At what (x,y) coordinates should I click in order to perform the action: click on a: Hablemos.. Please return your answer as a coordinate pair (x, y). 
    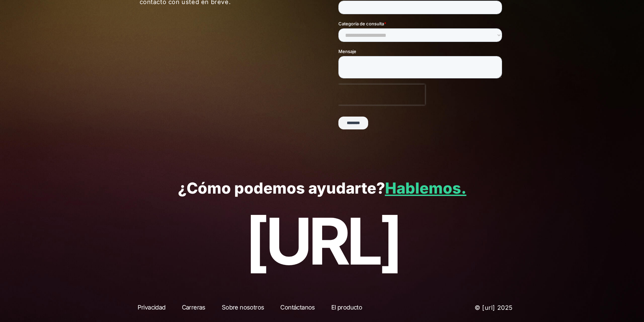
    Looking at the image, I should click on (425, 188).